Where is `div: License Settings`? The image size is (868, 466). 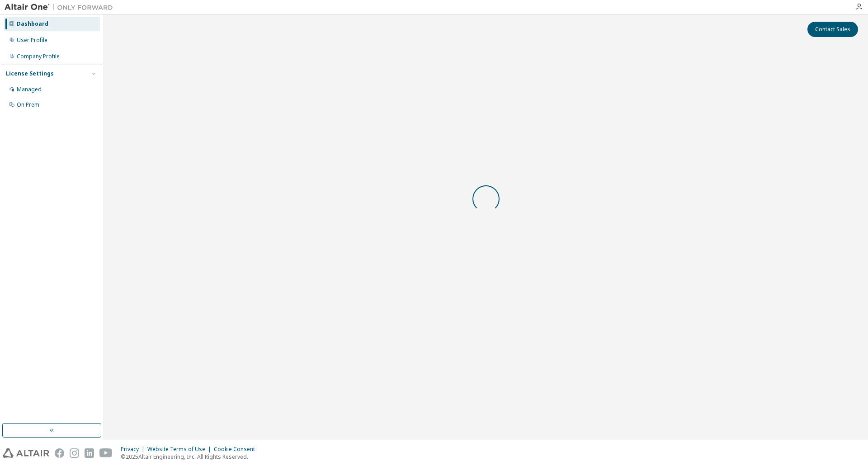 div: License Settings is located at coordinates (30, 73).